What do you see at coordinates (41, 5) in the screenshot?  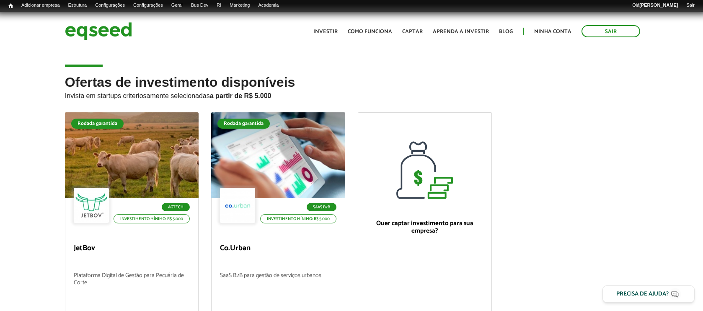 I see `a: Adicionar empresa` at bounding box center [41, 5].